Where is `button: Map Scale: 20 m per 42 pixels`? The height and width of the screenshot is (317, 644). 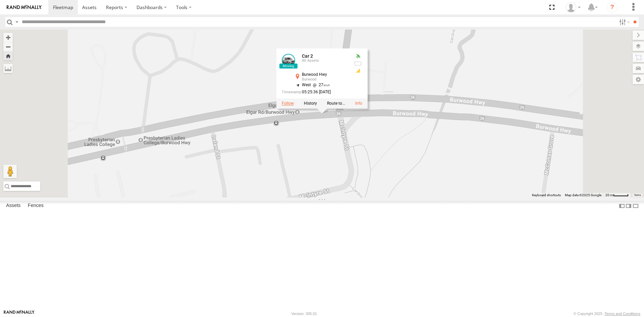 button: Map Scale: 20 m per 42 pixels is located at coordinates (616, 195).